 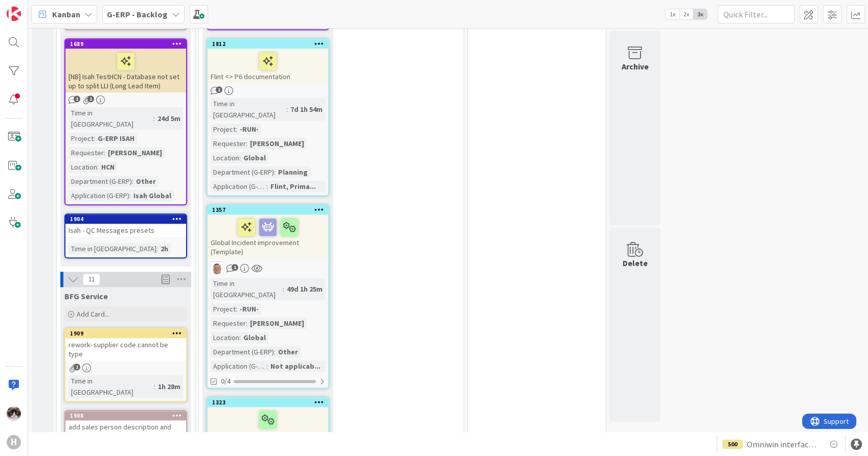 What do you see at coordinates (635, 263) in the screenshot?
I see `div: Delete` at bounding box center [635, 263].